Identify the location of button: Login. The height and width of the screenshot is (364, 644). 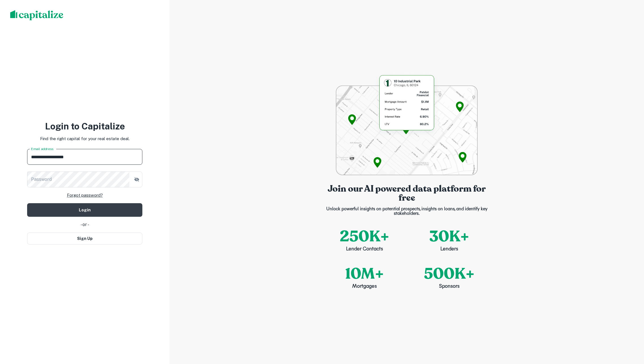
(85, 209).